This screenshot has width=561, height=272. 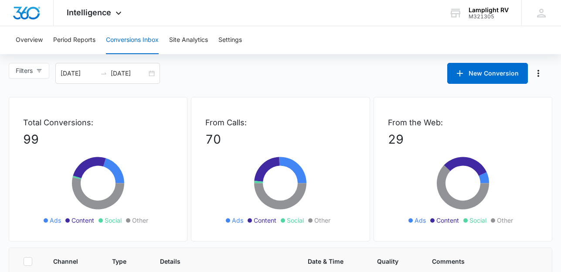 I want to click on button: Filters, so click(x=29, y=71).